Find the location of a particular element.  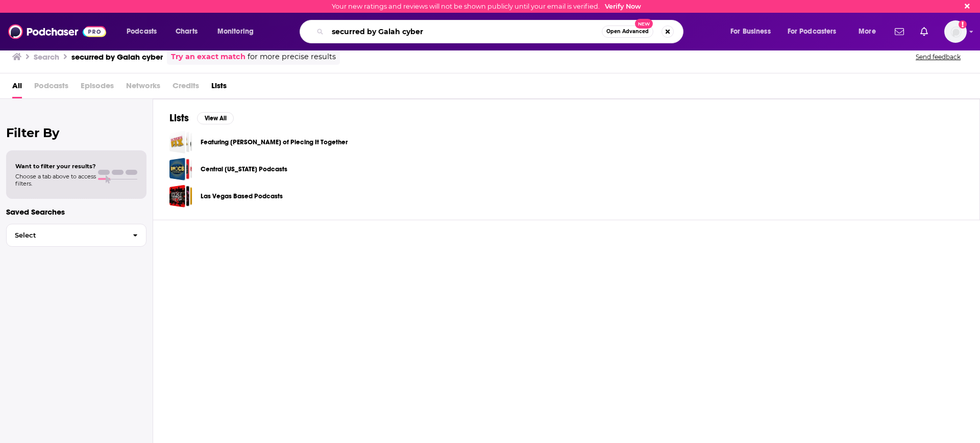

span: Monitoring is located at coordinates (235, 32).